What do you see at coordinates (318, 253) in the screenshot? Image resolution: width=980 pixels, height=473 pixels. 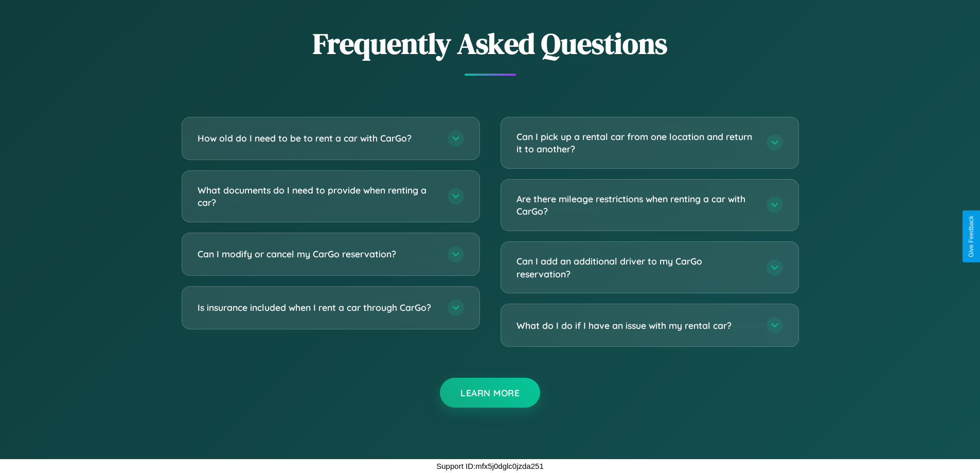 I see `h3: Can I modify or cancel my CarGo reservation?` at bounding box center [318, 253].